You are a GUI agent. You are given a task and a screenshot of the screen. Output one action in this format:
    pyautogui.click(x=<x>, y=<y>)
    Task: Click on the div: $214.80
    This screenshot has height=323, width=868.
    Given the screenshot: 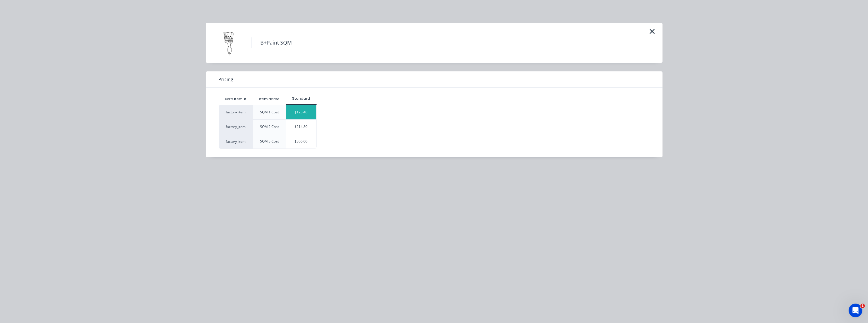 What is the action you would take?
    pyautogui.click(x=301, y=127)
    